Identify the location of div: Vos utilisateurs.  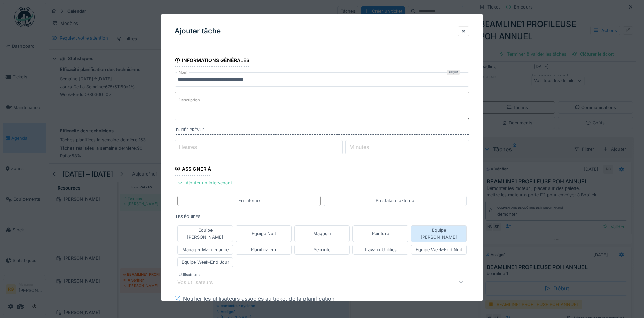
(200, 282).